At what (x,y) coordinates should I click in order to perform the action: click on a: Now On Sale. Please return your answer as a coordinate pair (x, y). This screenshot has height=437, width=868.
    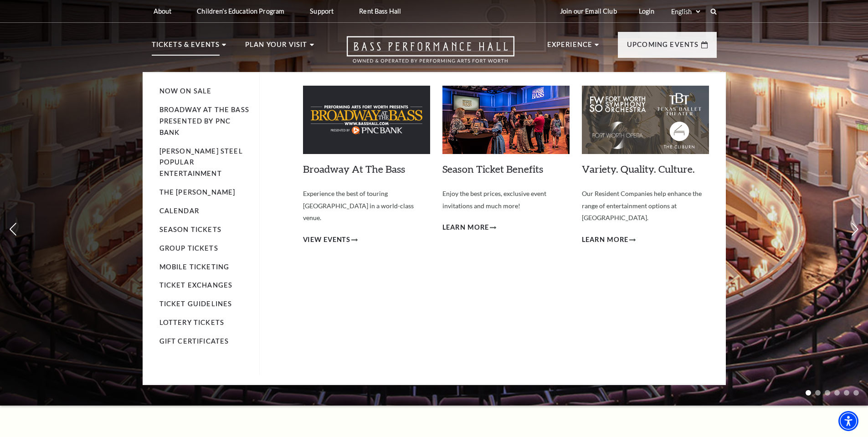
    Looking at the image, I should click on (186, 91).